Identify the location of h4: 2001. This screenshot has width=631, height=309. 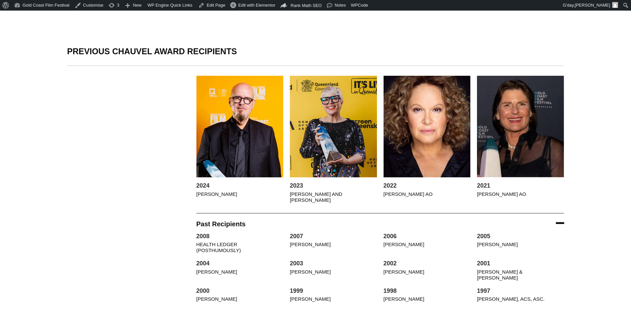
(520, 264).